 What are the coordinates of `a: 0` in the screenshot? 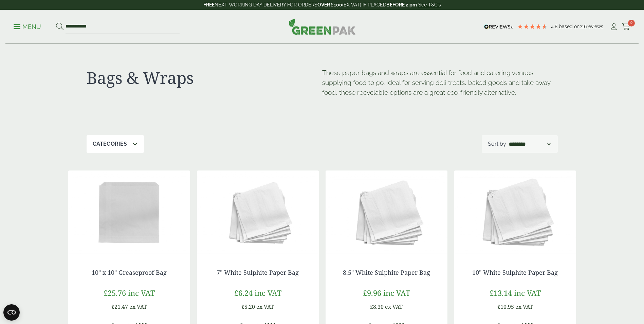 It's located at (626, 27).